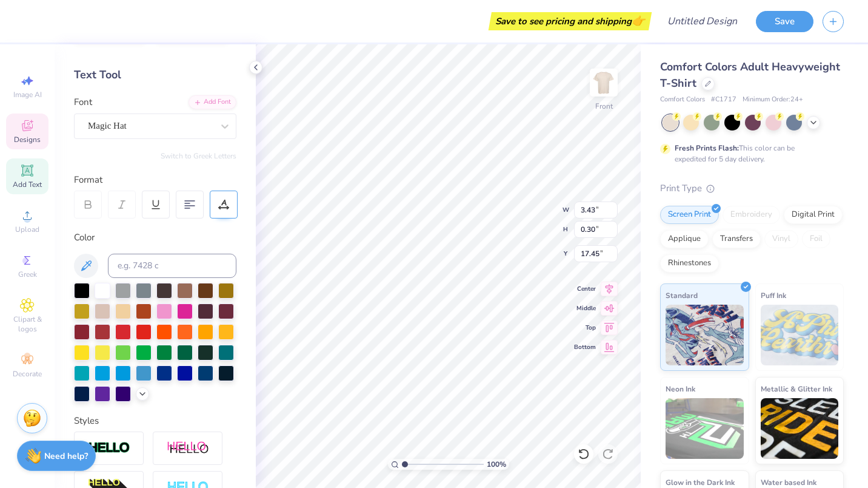  What do you see at coordinates (585, 328) in the screenshot?
I see `span: Top` at bounding box center [585, 328].